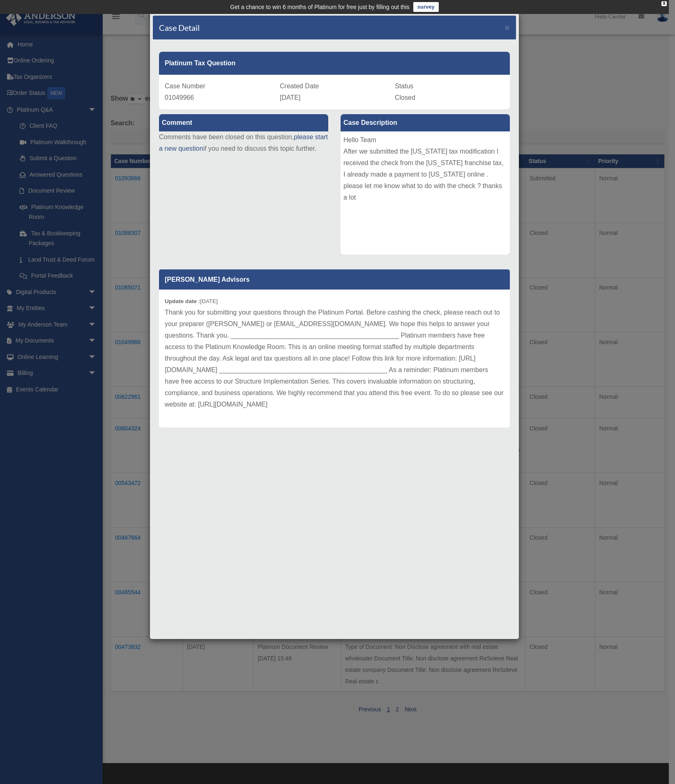 This screenshot has width=675, height=784. What do you see at coordinates (320, 7) in the screenshot?
I see `div: Get a chance to win 6 months of Platinum for free just by filling out this` at bounding box center [320, 7].